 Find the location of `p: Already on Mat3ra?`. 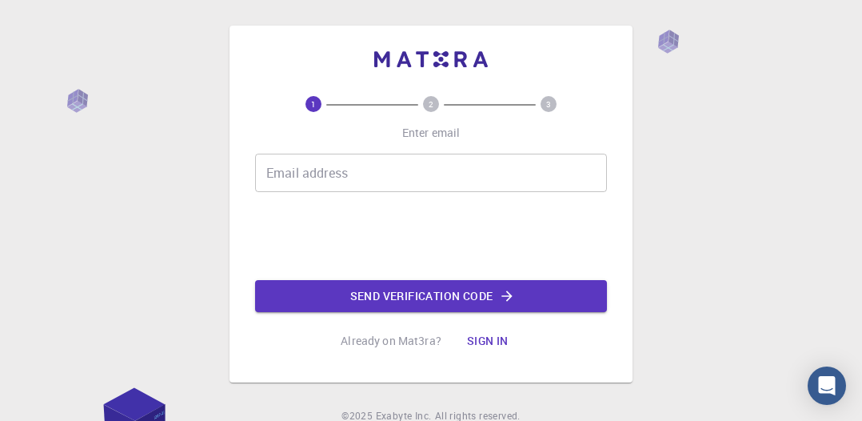

p: Already on Mat3ra? is located at coordinates (391, 341).